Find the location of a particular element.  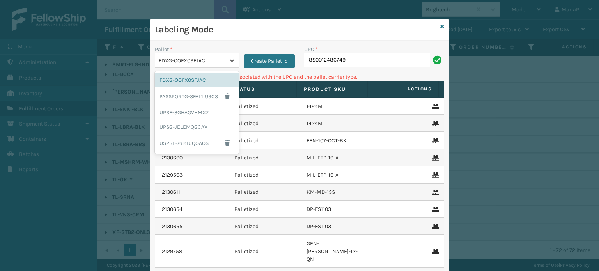

a: 2130654 is located at coordinates (172, 210).